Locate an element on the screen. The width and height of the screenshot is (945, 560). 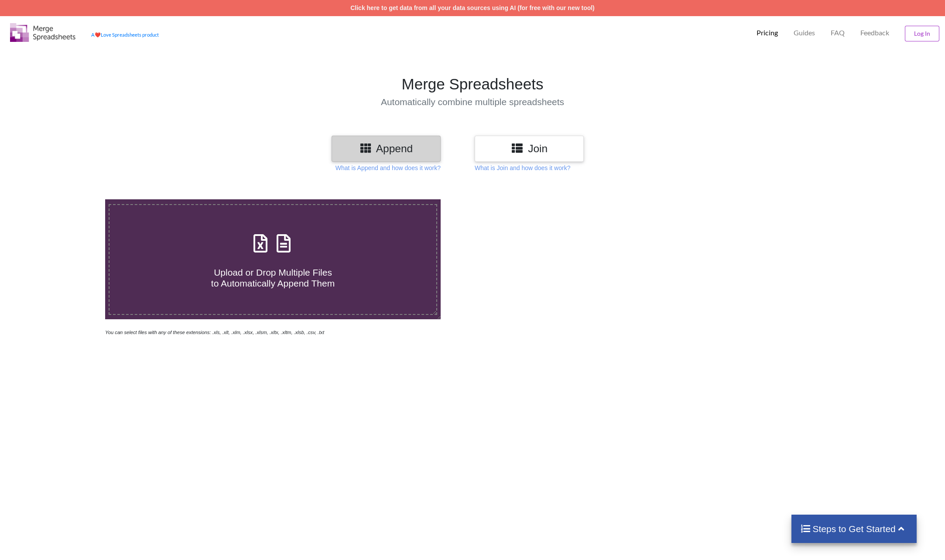
span: Feedback is located at coordinates (875, 32).